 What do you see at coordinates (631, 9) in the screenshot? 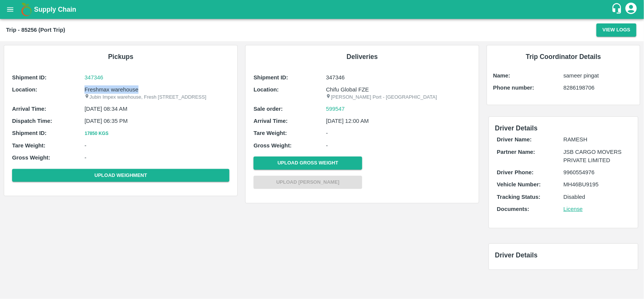
I see `div: account of current user` at bounding box center [631, 9].